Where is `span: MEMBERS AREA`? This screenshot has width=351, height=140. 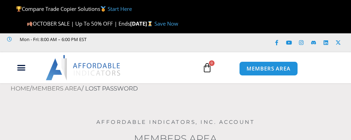
span: MEMBERS AREA is located at coordinates (269, 69).